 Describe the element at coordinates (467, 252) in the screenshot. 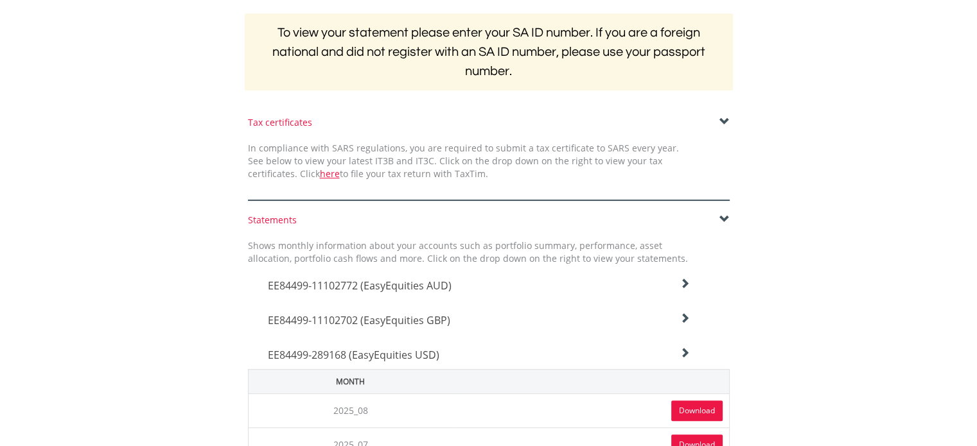

I see `div: Shows monthly information about your accounts such as portfolio summary, performance, asset alloc...` at that location.